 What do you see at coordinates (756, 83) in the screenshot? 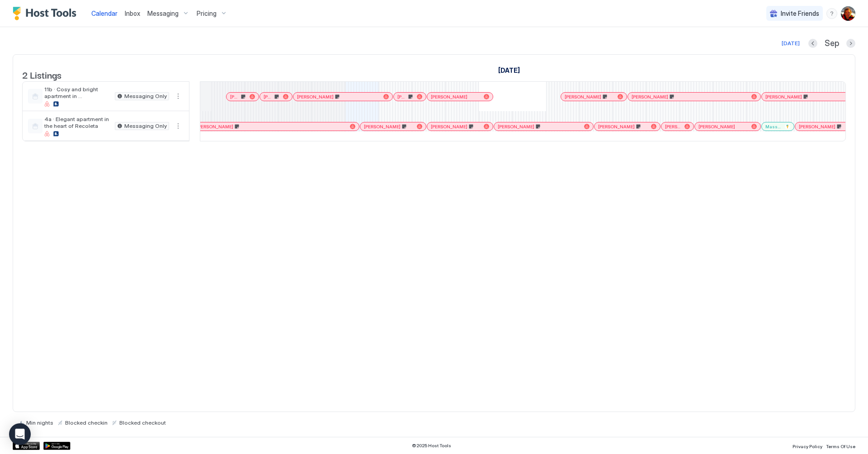
I see `span: 17` at bounding box center [756, 83].